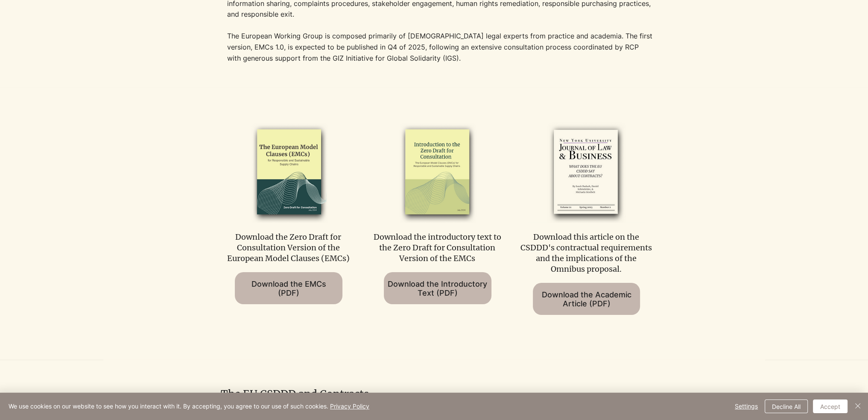 This screenshot has width=868, height=420. What do you see at coordinates (288, 172) in the screenshot?
I see `img: EMCs-zero-draft-2024_edited.png` at bounding box center [288, 172].